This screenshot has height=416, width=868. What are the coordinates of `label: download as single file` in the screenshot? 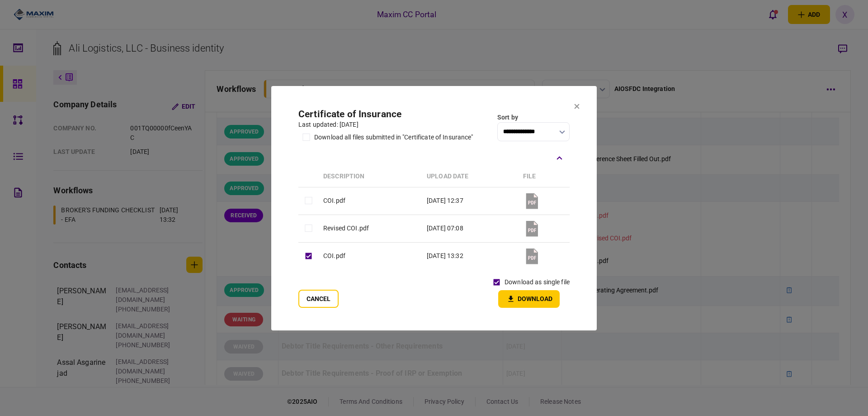 It's located at (537, 282).